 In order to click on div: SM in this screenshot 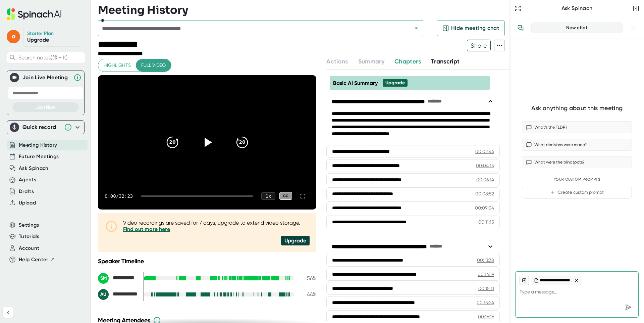, I will do `click(103, 278)`.